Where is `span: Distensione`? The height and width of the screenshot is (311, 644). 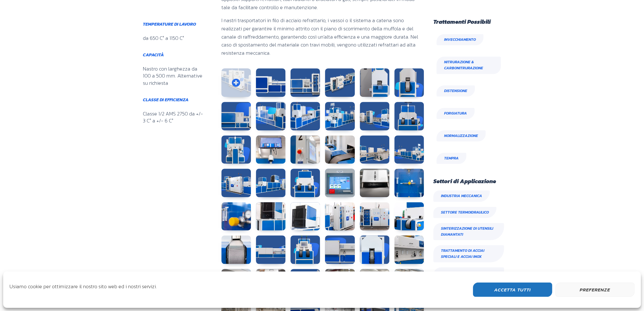
span: Distensione is located at coordinates (455, 91).